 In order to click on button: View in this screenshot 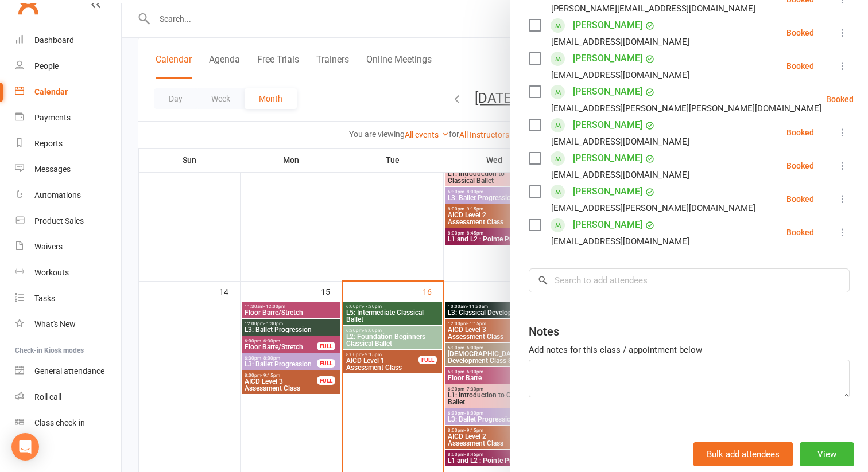, I will do `click(827, 455)`.